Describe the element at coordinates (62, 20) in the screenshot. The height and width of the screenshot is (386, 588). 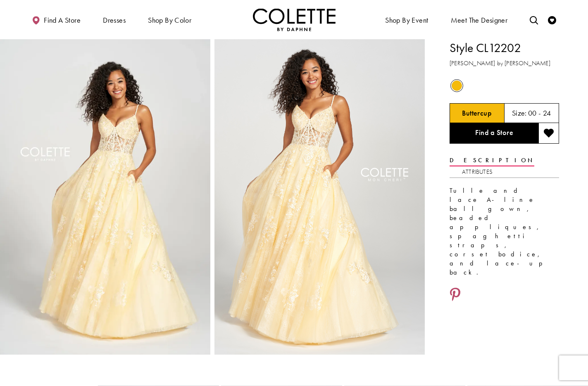
I see `span: Find a store` at that location.